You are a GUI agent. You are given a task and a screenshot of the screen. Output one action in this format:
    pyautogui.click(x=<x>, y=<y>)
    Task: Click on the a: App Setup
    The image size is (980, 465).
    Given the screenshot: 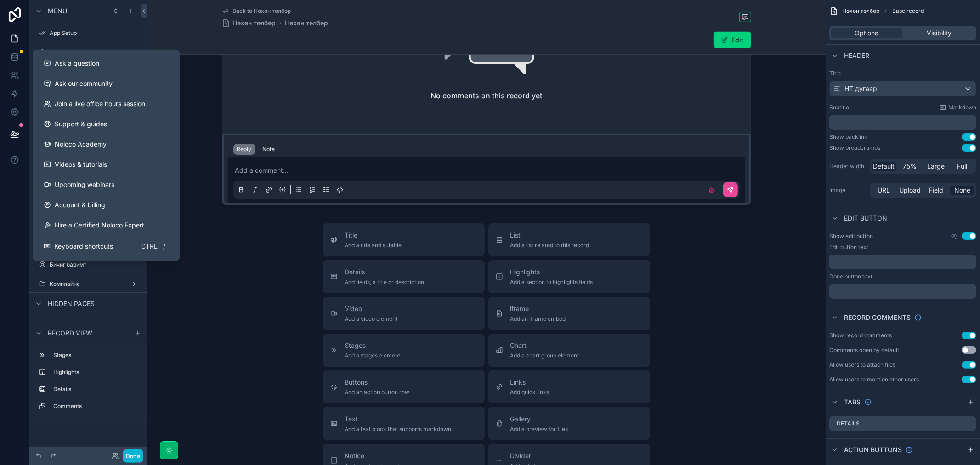 What is the action you would take?
    pyautogui.click(x=88, y=33)
    